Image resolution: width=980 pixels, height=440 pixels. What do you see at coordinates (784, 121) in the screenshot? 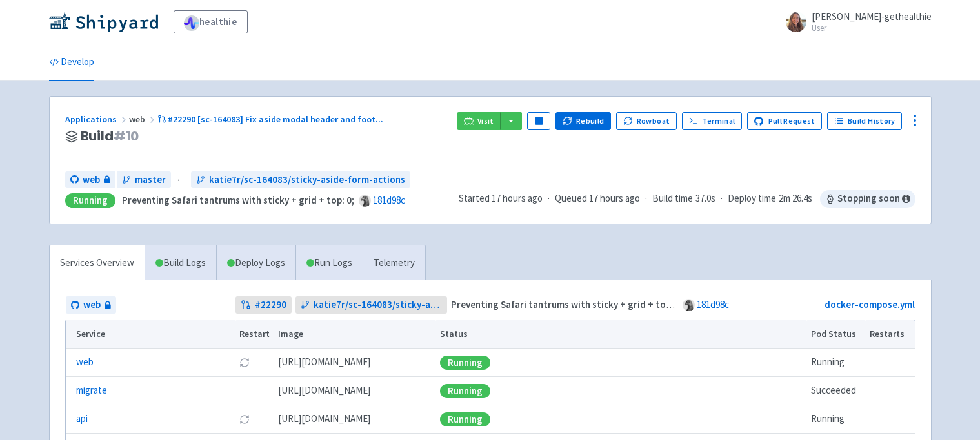
I see `a: Pull Request` at bounding box center [784, 121].